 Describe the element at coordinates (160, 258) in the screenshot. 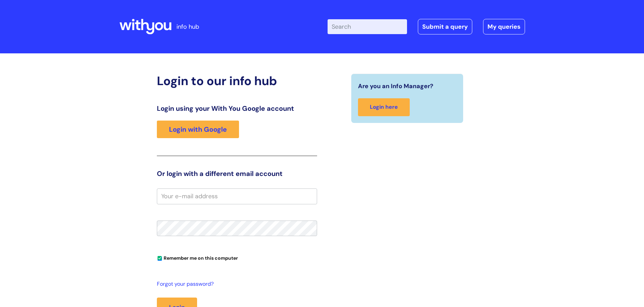

I see `input: Remember me on this computer` at that location.